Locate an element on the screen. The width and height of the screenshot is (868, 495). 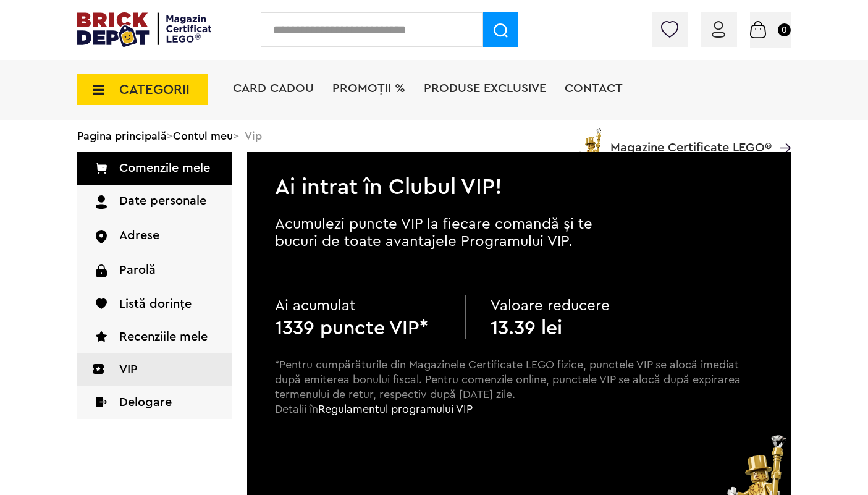
b: 13.39 lei is located at coordinates (526, 329).